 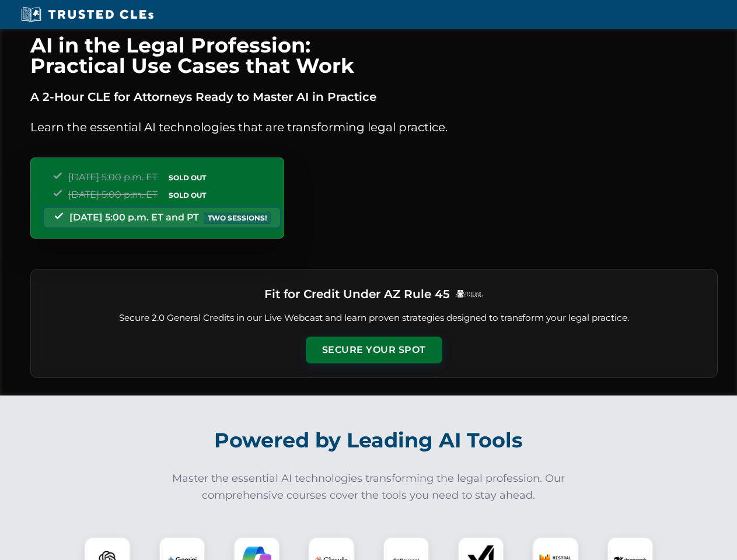 I want to click on p: A 2-Hour CLE for Attorneys Ready to Master AI in Practice, so click(x=374, y=97).